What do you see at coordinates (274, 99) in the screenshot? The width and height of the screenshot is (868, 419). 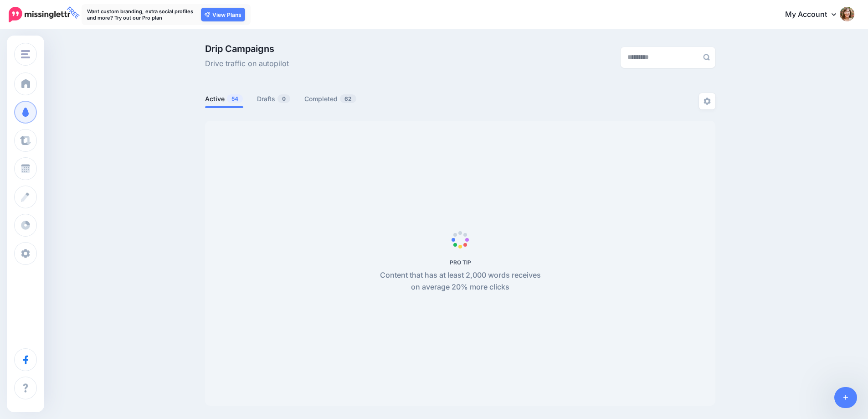 I see `a: Drafts0` at bounding box center [274, 99].